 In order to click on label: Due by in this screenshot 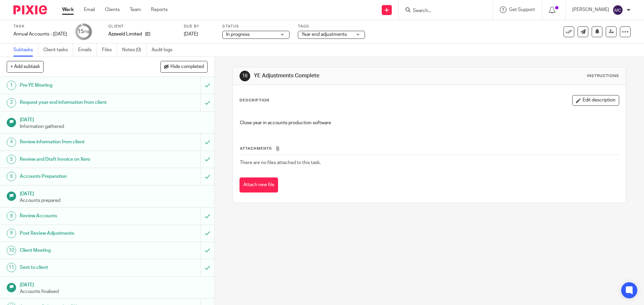, I will do `click(199, 26)`.